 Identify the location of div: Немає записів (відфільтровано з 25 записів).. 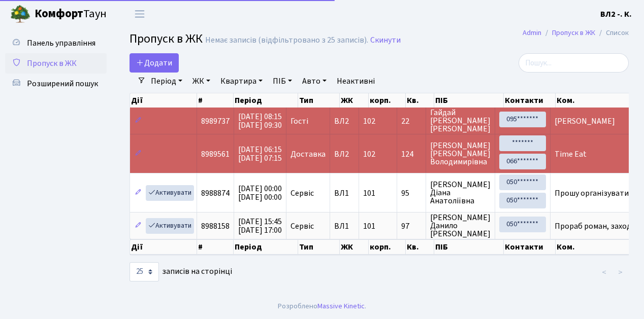
(287, 40).